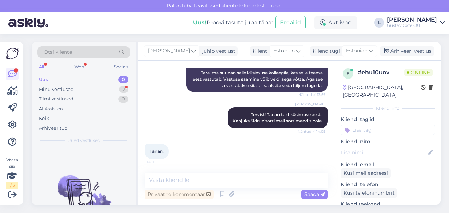  What do you see at coordinates (157, 151) in the screenshot?
I see `span: Tänan.` at bounding box center [157, 151].